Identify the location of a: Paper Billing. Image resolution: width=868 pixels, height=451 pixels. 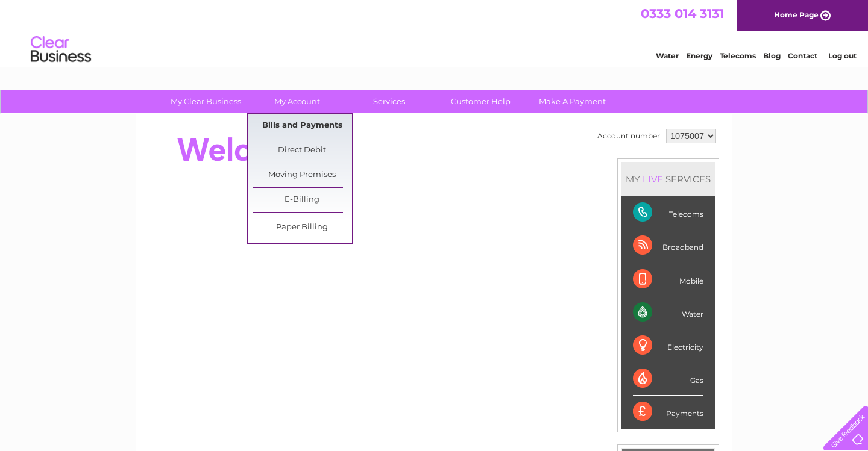
(302, 228).